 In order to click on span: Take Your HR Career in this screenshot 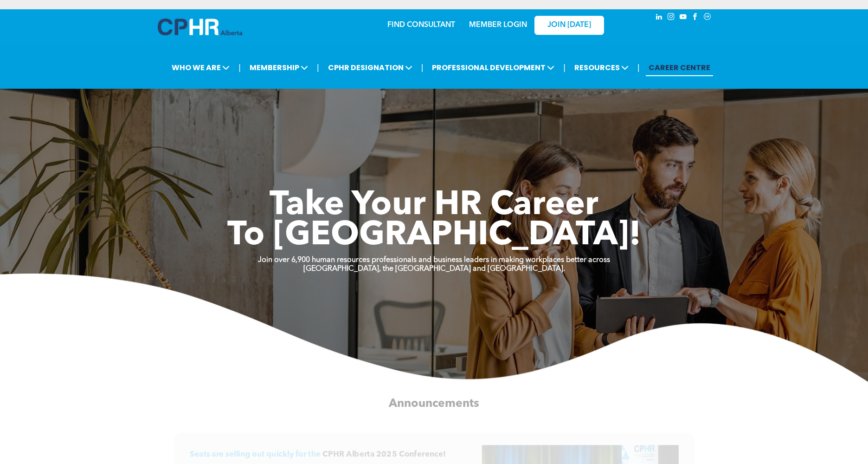, I will do `click(434, 205)`.